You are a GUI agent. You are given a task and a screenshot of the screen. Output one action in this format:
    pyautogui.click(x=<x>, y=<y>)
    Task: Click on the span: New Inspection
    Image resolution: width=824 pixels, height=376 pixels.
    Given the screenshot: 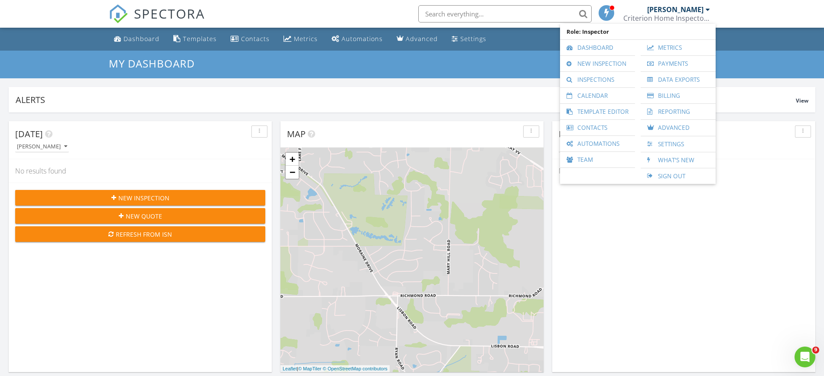 What is the action you would take?
    pyautogui.click(x=144, y=198)
    